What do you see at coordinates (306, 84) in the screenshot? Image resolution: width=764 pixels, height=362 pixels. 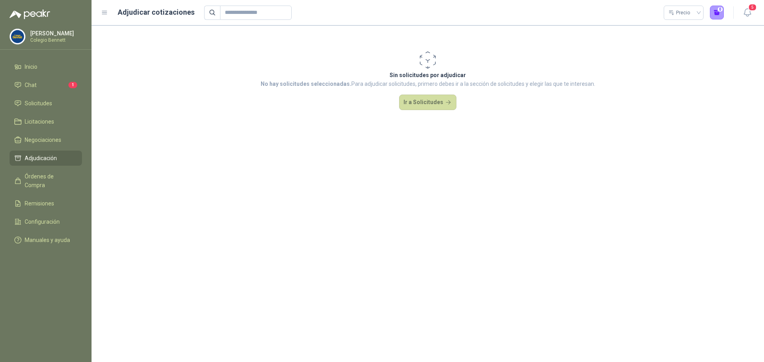 I see `strong: No hay solicitudes seleccionadas.` at bounding box center [306, 84].